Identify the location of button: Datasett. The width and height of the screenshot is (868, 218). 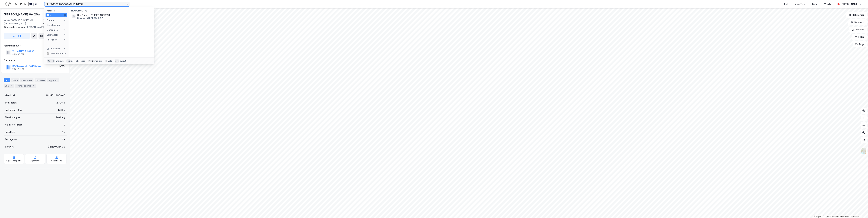
(857, 22).